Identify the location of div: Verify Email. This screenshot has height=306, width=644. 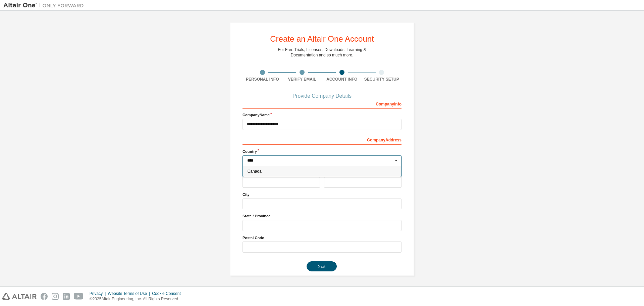
(302, 79).